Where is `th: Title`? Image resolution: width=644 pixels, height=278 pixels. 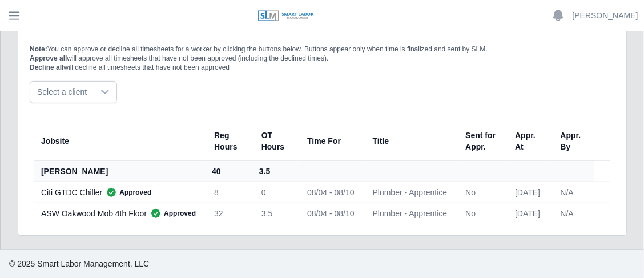
th: Title is located at coordinates (410, 141).